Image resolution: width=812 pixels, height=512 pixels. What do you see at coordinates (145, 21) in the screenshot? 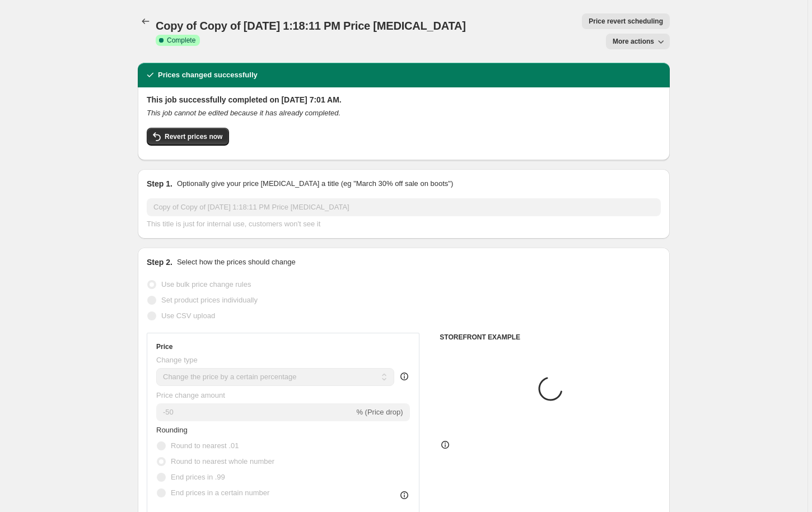
I see `button: Price change jobs` at bounding box center [145, 21].